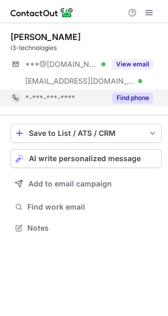  What do you see at coordinates (86, 207) in the screenshot?
I see `button: Find work email` at bounding box center [86, 207].